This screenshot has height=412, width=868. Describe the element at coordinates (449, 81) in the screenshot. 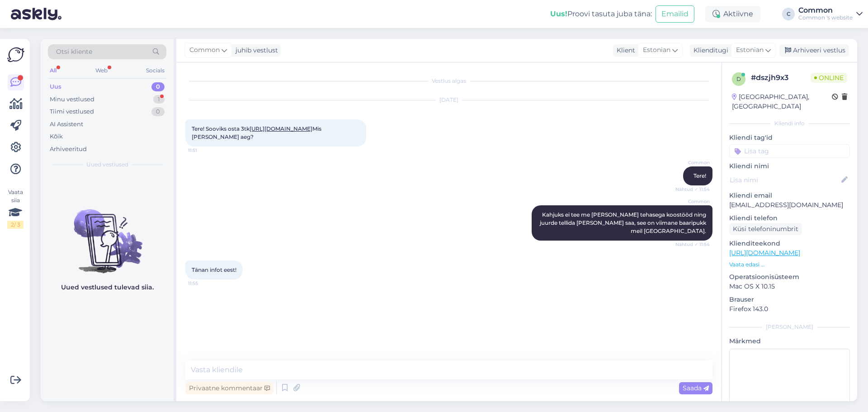

I see `div: Vestlus algas` at that location.